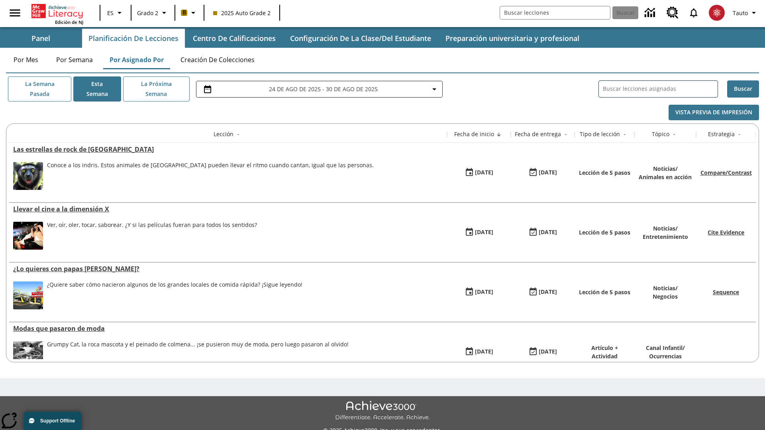  I want to click on svg: Collapse Date Range Filter, so click(434, 89).